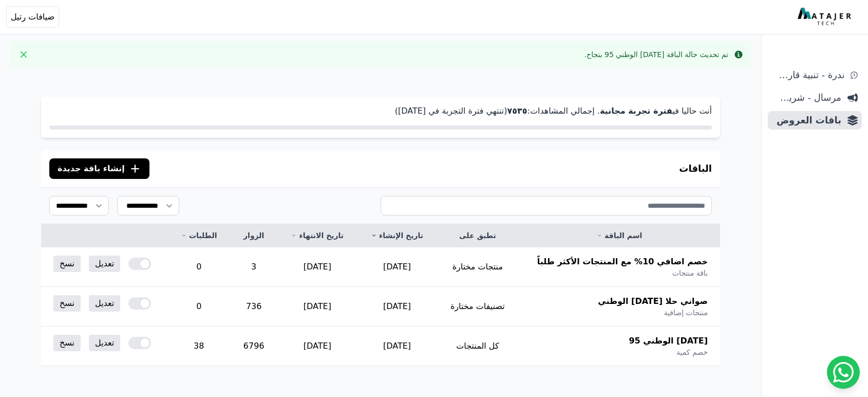 This screenshot has width=868, height=397. What do you see at coordinates (32, 17) in the screenshot?
I see `button: ضيافات رتيل` at bounding box center [32, 17].